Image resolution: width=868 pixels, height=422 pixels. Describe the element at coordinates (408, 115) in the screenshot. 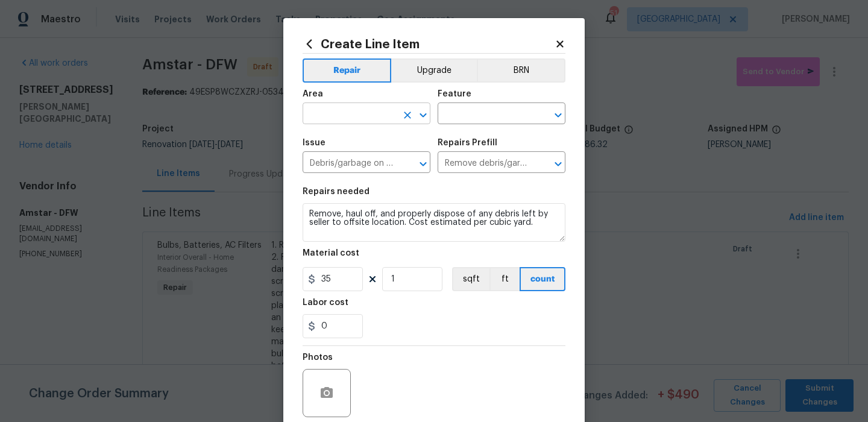

I see `button: Clear` at that location.